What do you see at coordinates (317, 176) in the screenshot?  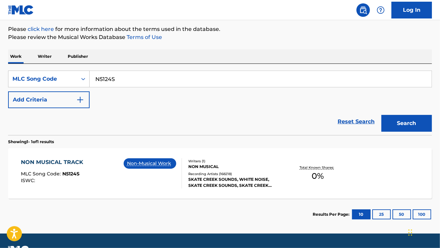 I see `span: 0 %` at bounding box center [317, 176].